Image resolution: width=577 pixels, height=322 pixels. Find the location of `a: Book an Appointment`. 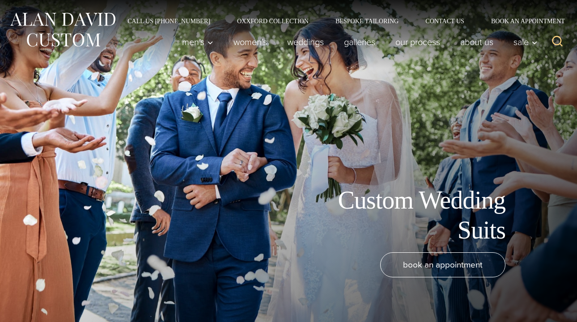

a: Book an Appointment is located at coordinates (523, 21).